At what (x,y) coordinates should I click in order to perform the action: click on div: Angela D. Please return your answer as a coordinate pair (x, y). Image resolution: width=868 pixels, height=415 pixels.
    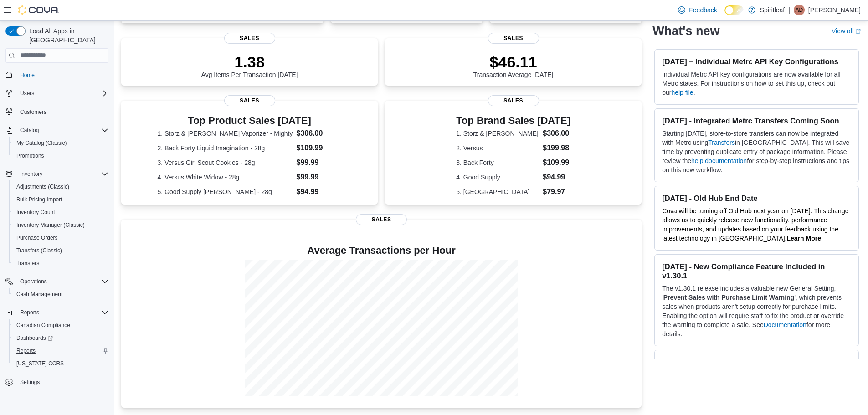
    Looking at the image, I should click on (799, 10).